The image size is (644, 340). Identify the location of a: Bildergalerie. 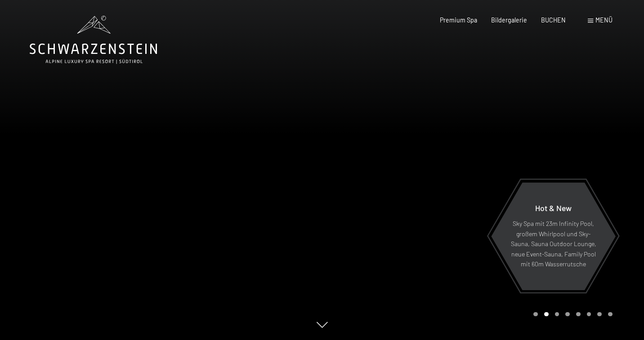
(509, 20).